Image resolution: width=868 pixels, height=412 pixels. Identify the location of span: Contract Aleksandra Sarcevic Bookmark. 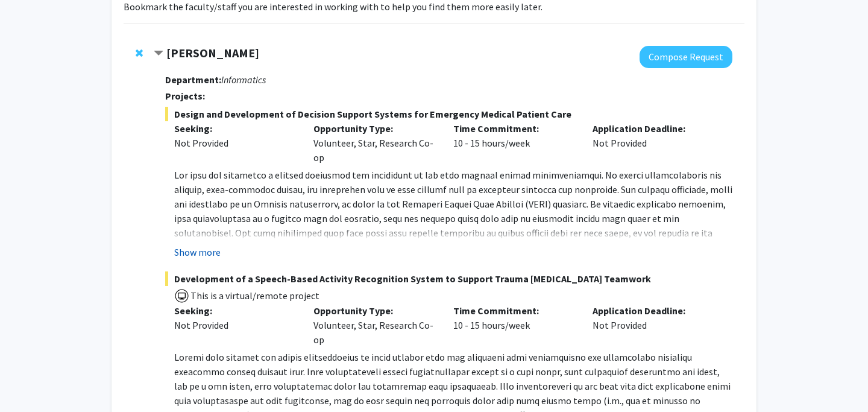
(158, 54).